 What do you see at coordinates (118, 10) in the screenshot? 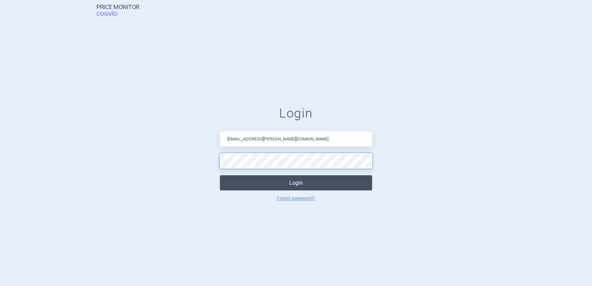
I see `a: Price MonitorCOGVIO` at bounding box center [118, 10].